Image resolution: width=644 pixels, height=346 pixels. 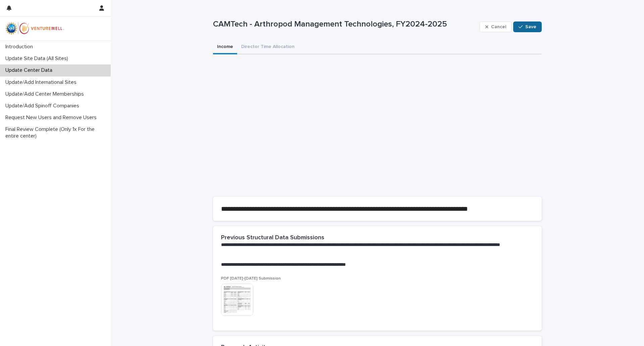 I want to click on p: Update Site Data (All Sites), so click(x=38, y=59).